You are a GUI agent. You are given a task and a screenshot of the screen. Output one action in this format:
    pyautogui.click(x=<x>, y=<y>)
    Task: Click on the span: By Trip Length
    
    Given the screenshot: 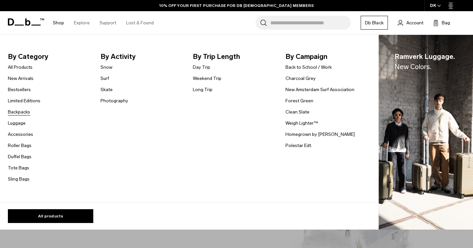 What is the action you would take?
    pyautogui.click(x=234, y=57)
    